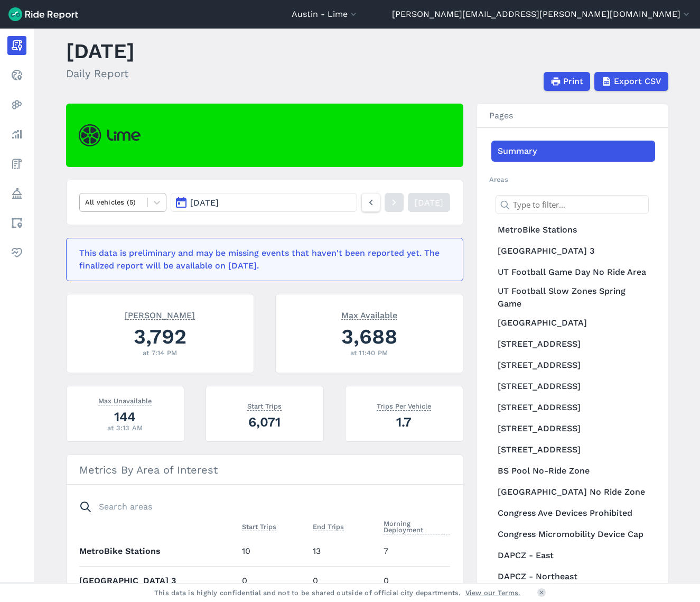 This screenshot has width=700, height=602. Describe the element at coordinates (573, 534) in the screenshot. I see `a: Congress Micromobility Device Cap` at that location.